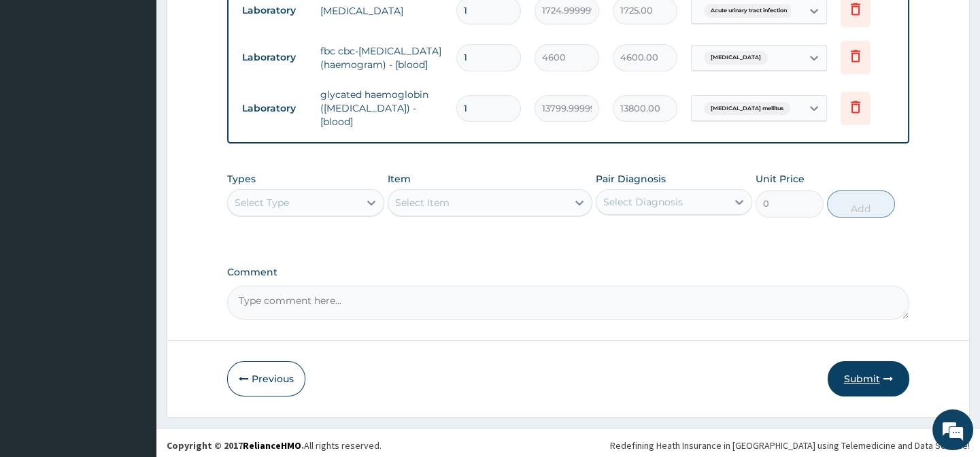 The width and height of the screenshot is (980, 457). Describe the element at coordinates (643, 202) in the screenshot. I see `div: Select Diagnosis` at that location.